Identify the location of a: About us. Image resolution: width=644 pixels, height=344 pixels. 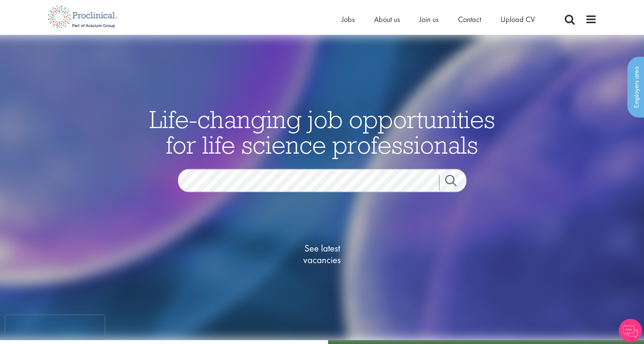
(387, 19).